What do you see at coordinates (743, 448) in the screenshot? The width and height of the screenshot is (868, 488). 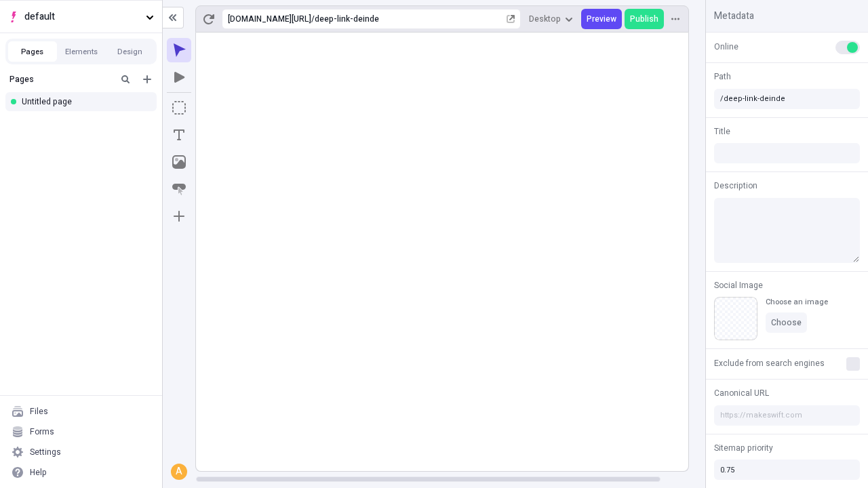 I see `span: Sitemap priority` at bounding box center [743, 448].